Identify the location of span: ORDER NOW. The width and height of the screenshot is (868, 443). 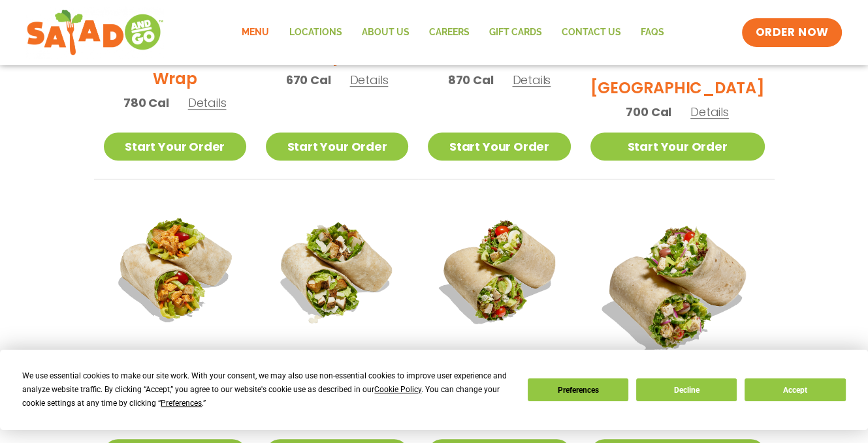
(791, 33).